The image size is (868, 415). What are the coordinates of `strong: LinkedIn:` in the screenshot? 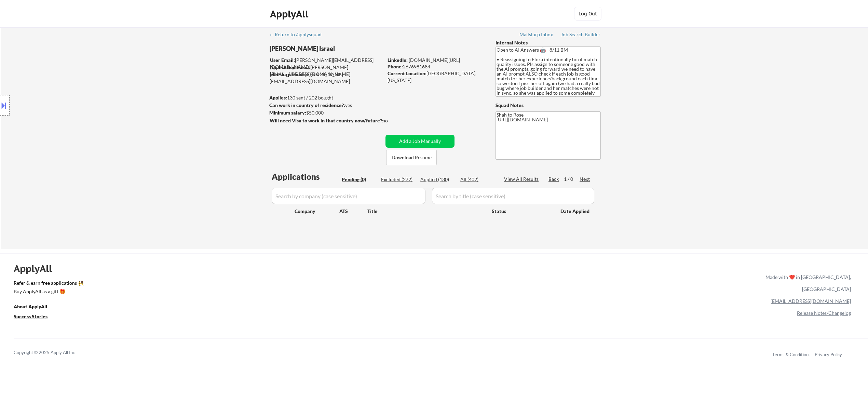 It's located at (397, 60).